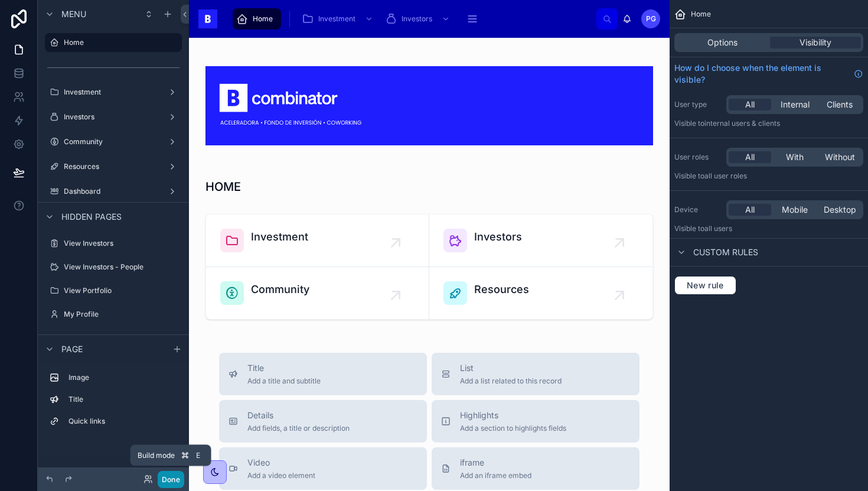  What do you see at coordinates (722, 42) in the screenshot?
I see `span: Options` at bounding box center [722, 42].